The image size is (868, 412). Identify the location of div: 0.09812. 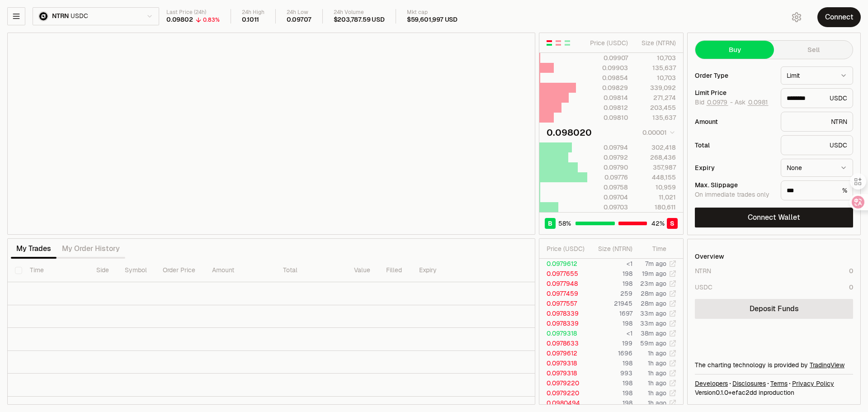
(607, 108).